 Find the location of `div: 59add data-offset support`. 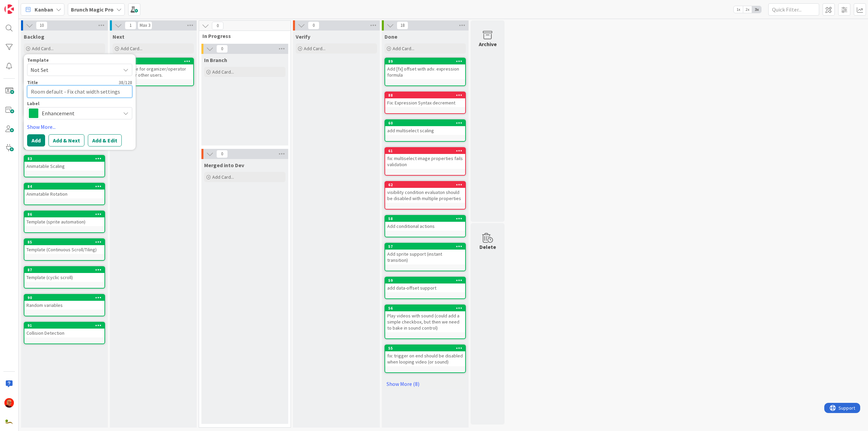

div: 59add data-offset support is located at coordinates (426, 285).